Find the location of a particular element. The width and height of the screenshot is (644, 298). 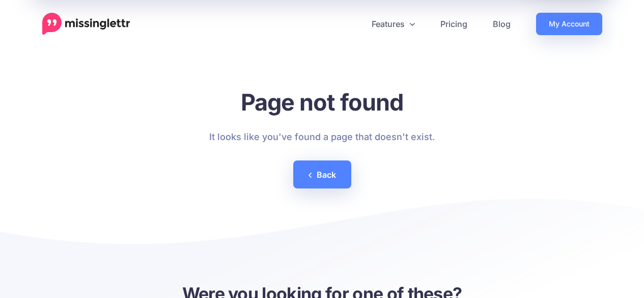

p: It looks like you've found a page that doesn't exist. is located at coordinates (322, 137).